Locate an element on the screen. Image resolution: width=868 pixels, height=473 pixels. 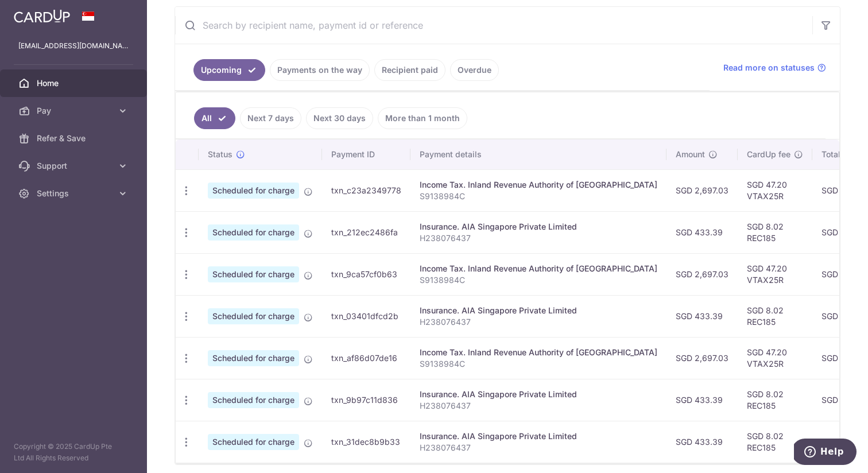
a: Read more on statuses is located at coordinates (775, 68).